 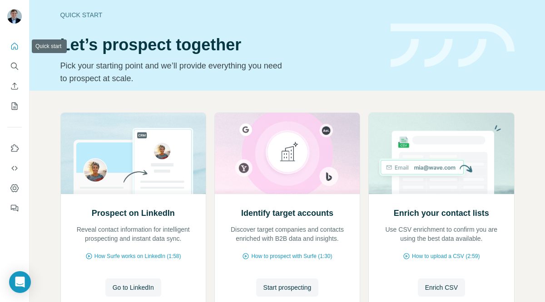 What do you see at coordinates (441, 213) in the screenshot?
I see `h2: Enrich your contact lists` at bounding box center [441, 213].